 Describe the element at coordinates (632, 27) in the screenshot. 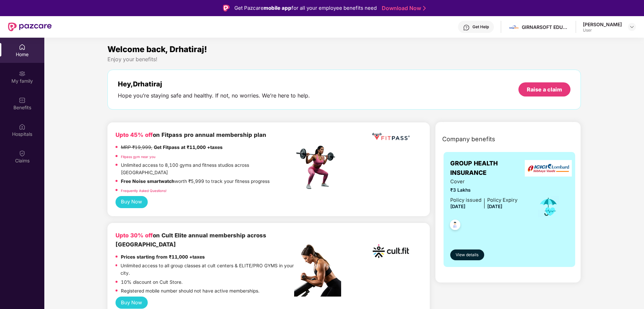

I see `img: svg+xml;base64,PHN2ZyBpZD0iRHJvcGRvd24tMzJ4MzIiIHhtbG5zPSJodHRwOi8vd3d3LnczLm9yZy8yMDAwL3N2ZyIgd2...` at that location.